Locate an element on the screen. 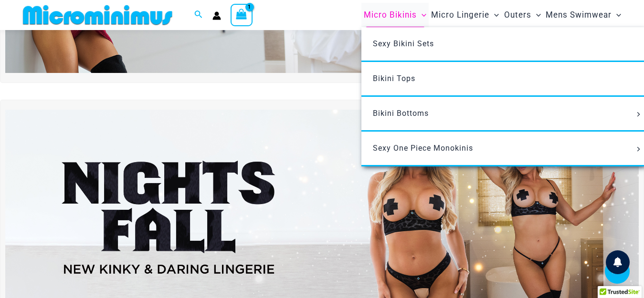  span: Bikini Tops is located at coordinates (394, 78).